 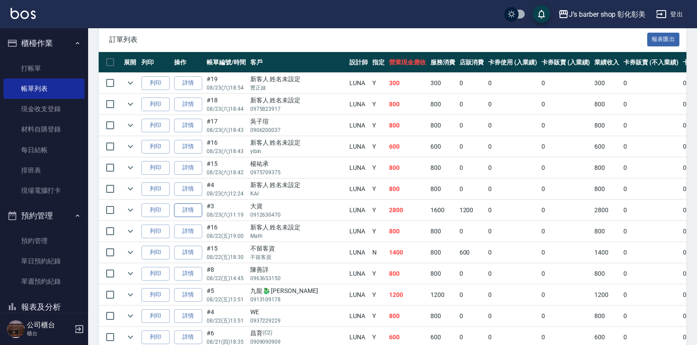 I want to click on td: #5, so click(x=226, y=295).